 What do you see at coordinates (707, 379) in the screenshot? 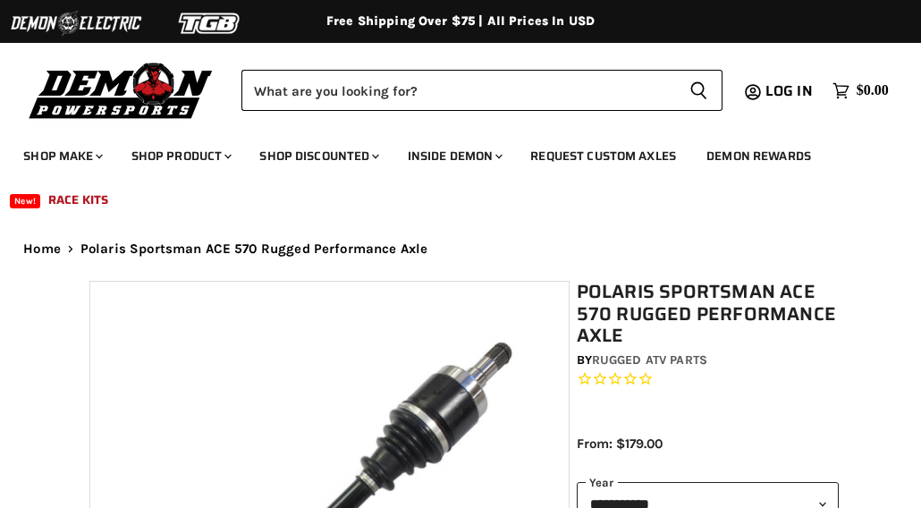
I see `span: Rated 0.0 out of 5 stars 0 reviews` at bounding box center [707, 379].